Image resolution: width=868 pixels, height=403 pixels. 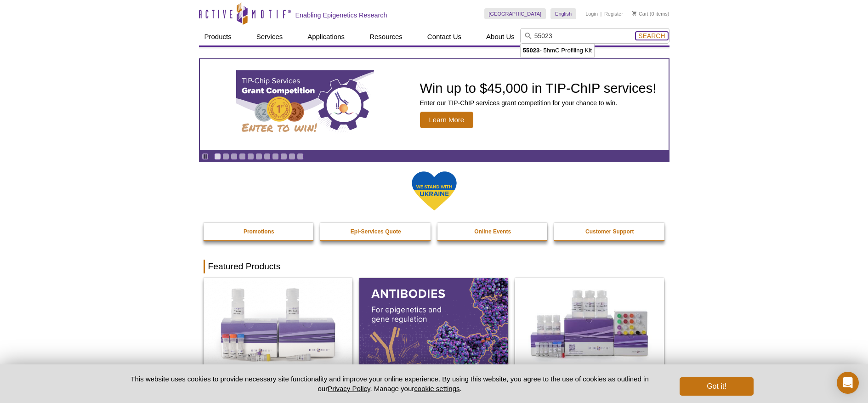 I want to click on a: Go to slide 10, so click(x=292, y=156).